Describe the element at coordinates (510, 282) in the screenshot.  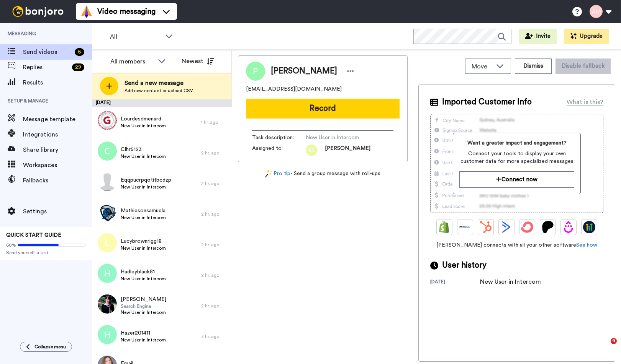
I see `div: New User in Intercom` at that location.